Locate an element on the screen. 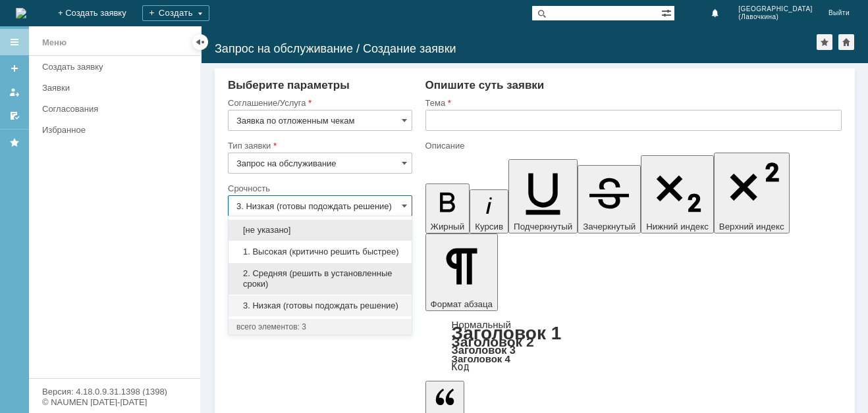 The width and height of the screenshot is (868, 413). div: Описание is located at coordinates (632, 145).